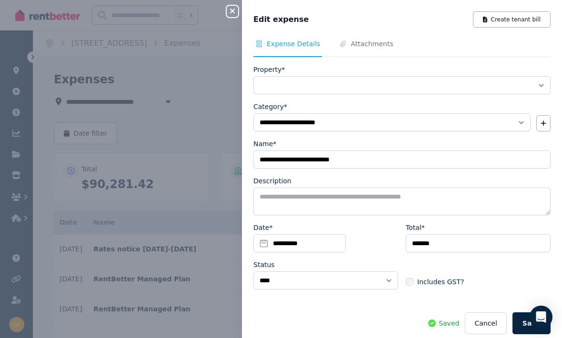 Image resolution: width=562 pixels, height=338 pixels. Describe the element at coordinates (263, 228) in the screenshot. I see `label: Date*` at that location.